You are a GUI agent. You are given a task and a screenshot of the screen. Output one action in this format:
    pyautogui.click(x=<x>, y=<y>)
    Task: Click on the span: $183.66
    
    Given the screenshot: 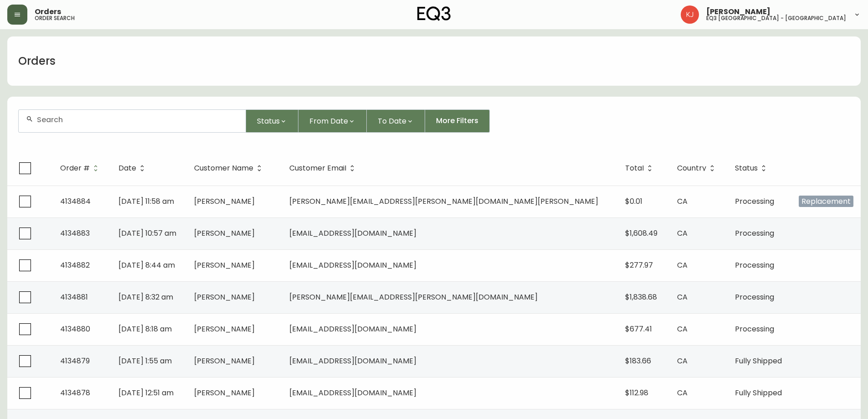 What is the action you would take?
    pyautogui.click(x=638, y=361)
    